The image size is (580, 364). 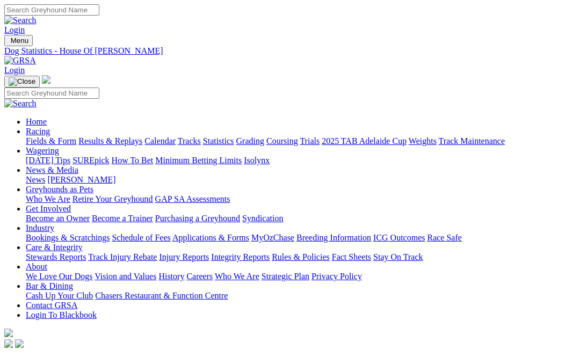 What do you see at coordinates (51, 141) in the screenshot?
I see `a: Fields & Form` at bounding box center [51, 141].